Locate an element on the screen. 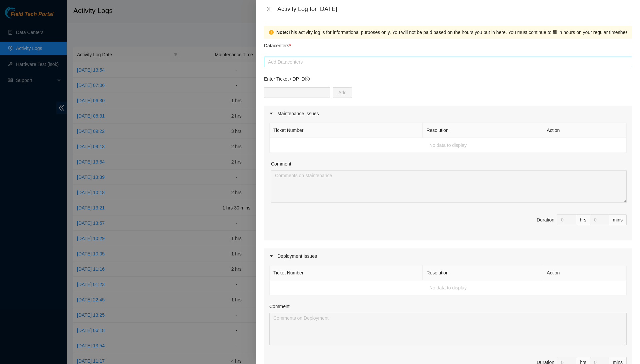 This screenshot has height=364, width=640. span: question-circle is located at coordinates (308, 79).